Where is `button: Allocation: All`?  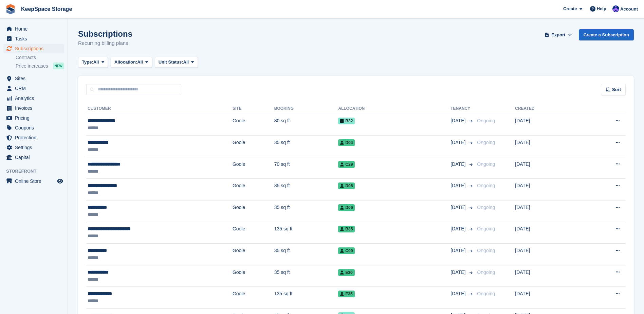
button: Allocation: All is located at coordinates (131, 62).